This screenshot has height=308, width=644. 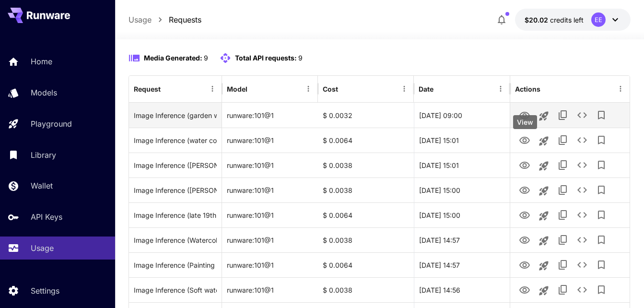 I want to click on div: Chat Widget, so click(x=620, y=285).